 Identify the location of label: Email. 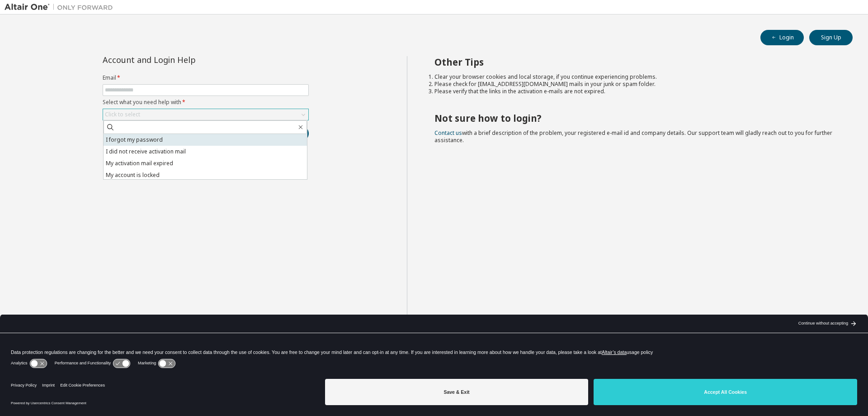
(206, 78).